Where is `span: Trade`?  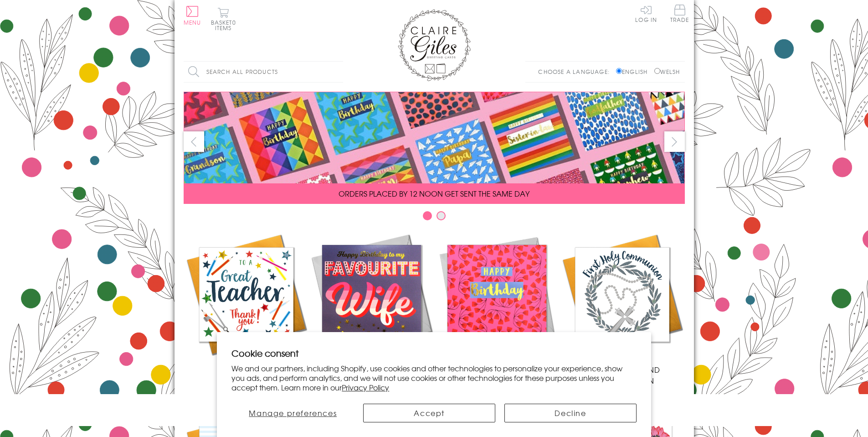
span: Trade is located at coordinates (680, 13).